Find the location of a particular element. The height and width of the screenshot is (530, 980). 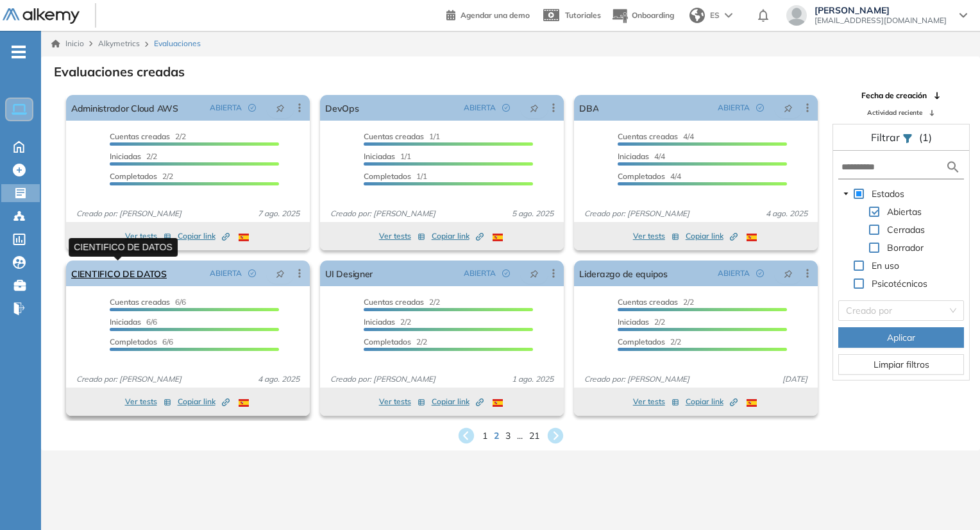

span: 6/6 is located at coordinates (148, 302).